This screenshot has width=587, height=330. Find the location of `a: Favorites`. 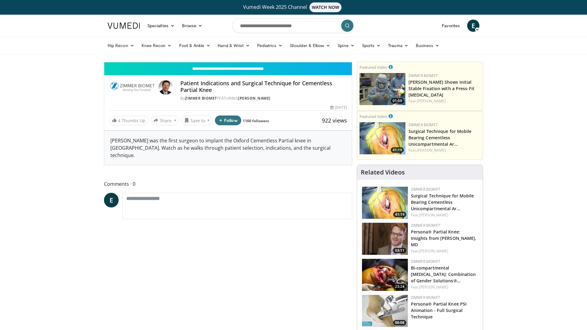

a: Favorites is located at coordinates (450, 26).